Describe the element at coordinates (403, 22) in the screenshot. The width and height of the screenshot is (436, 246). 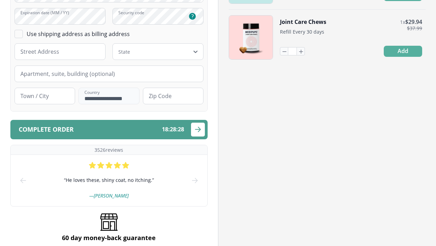
I see `span: 1 x` at that location.